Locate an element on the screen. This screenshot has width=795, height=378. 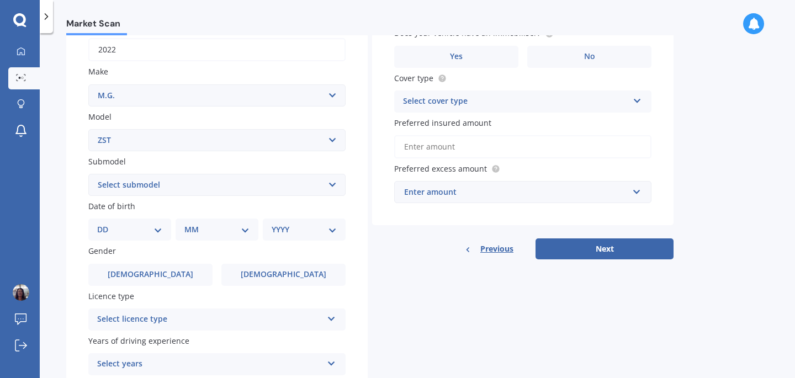
span: Previous is located at coordinates (497, 249).